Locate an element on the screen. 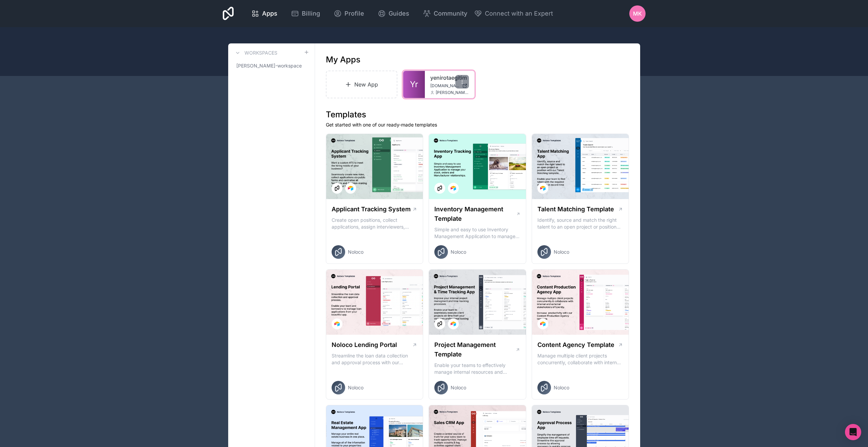 This screenshot has height=447, width=868. p: Enable your teams to effectively manage internal resources and execute client projects on time. is located at coordinates (477, 368).